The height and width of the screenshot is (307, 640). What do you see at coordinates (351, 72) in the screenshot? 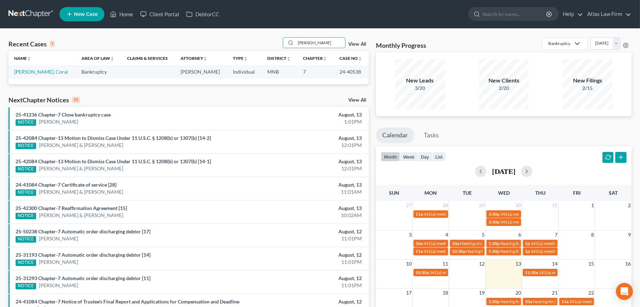
I see `td: 24-40538` at bounding box center [351, 72].